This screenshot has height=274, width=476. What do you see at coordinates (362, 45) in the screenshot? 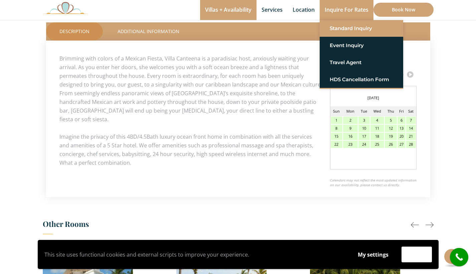
I see `a: Event Inquiry` at bounding box center [362, 45].